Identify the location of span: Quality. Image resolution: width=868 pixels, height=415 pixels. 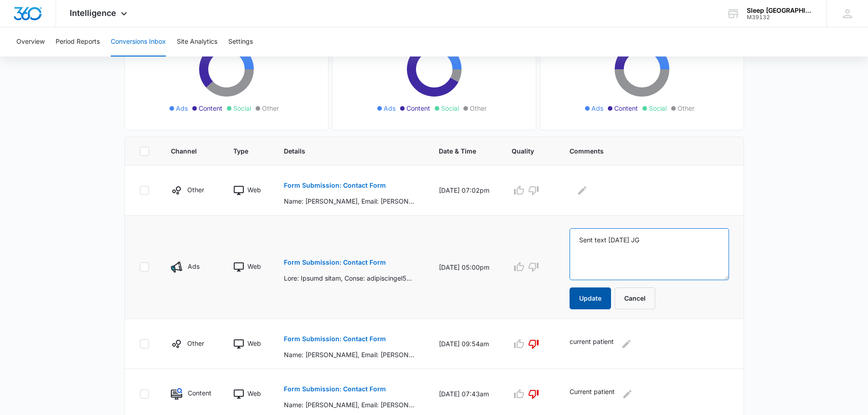
(523, 151).